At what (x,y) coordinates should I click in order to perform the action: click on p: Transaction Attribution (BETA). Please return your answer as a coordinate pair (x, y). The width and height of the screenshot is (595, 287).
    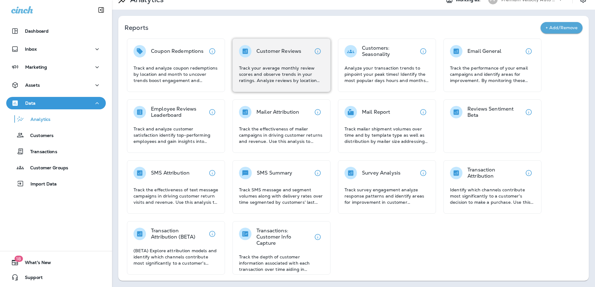
    Looking at the image, I should click on (178, 234).